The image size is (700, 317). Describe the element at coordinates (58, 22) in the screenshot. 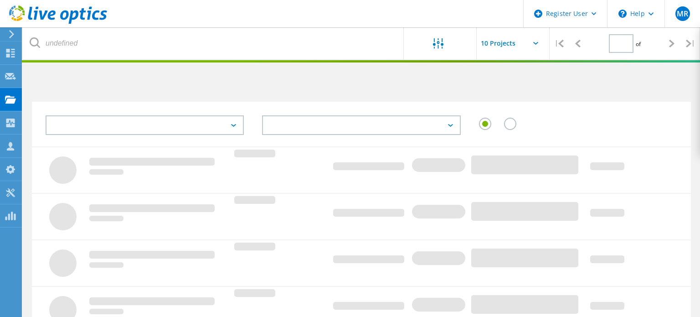

I see `a: Live Optics Dashboard` at that location.